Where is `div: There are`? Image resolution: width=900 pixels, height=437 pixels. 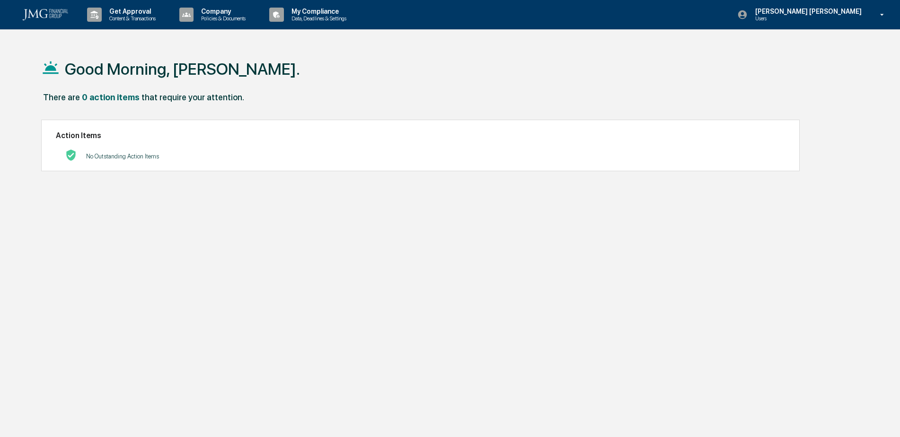
div: There are is located at coordinates (61, 97).